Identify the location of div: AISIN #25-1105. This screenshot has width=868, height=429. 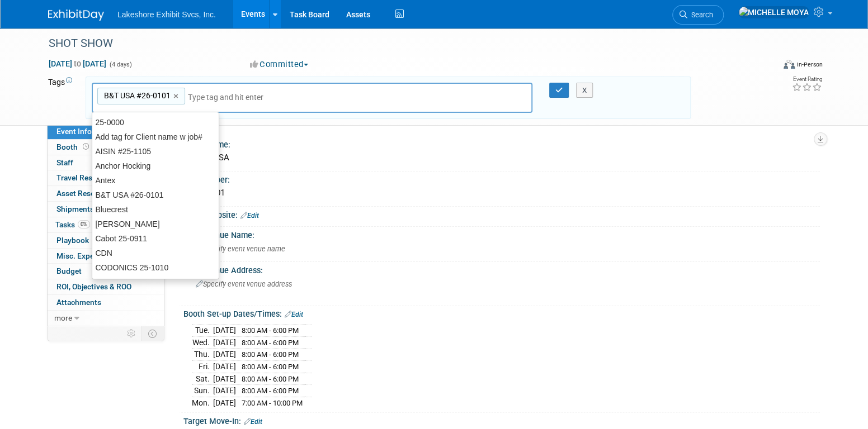
(155, 151).